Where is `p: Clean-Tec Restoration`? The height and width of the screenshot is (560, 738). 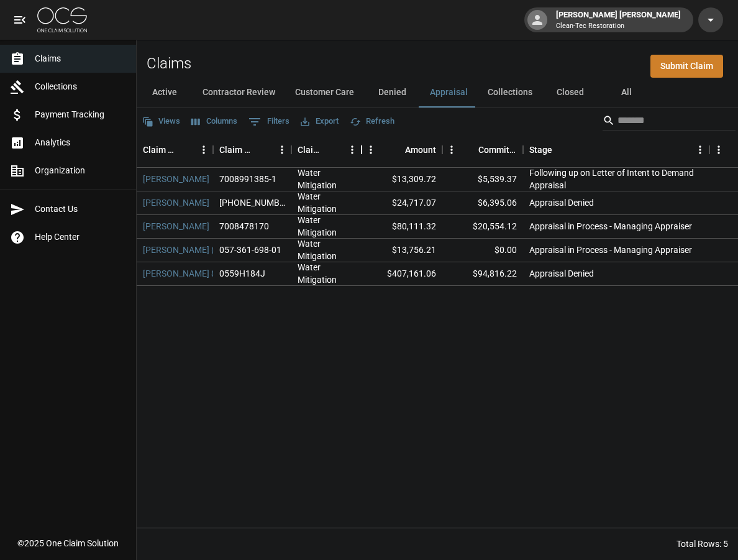 p: Clean-Tec Restoration is located at coordinates (619, 26).